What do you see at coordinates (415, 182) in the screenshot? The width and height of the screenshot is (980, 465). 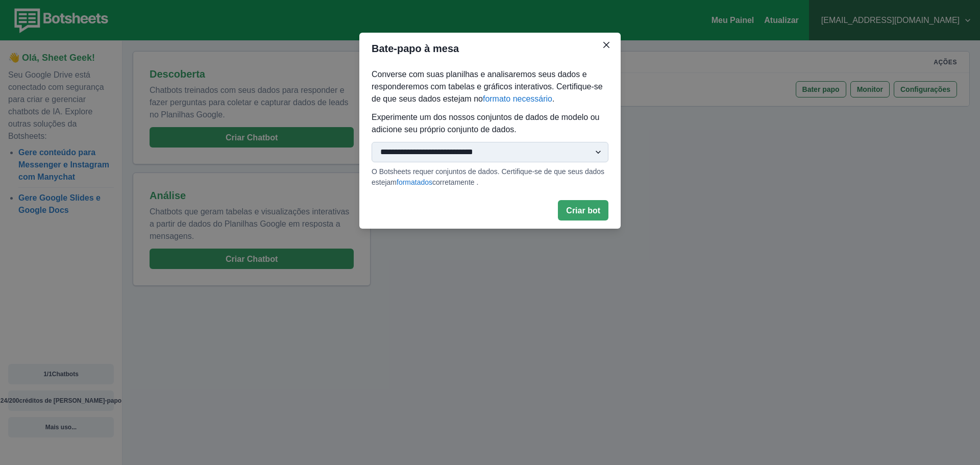 I see `a: formatados` at bounding box center [415, 182].